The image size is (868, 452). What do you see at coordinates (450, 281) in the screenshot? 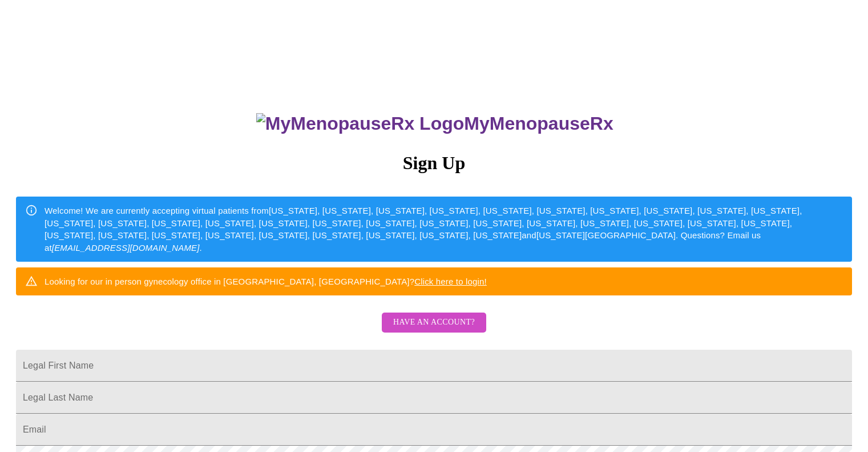
I see `a: Click here to login!` at bounding box center [450, 281].